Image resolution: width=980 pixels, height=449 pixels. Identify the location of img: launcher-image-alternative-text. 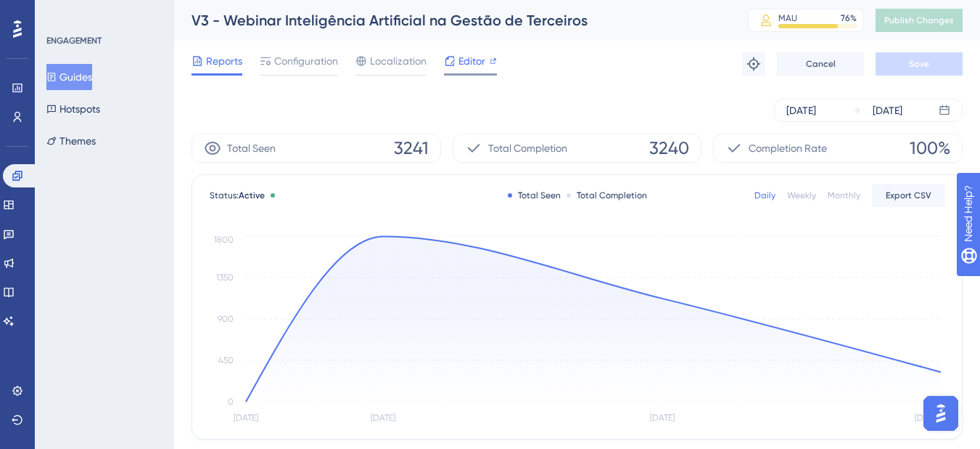
(22, 22).